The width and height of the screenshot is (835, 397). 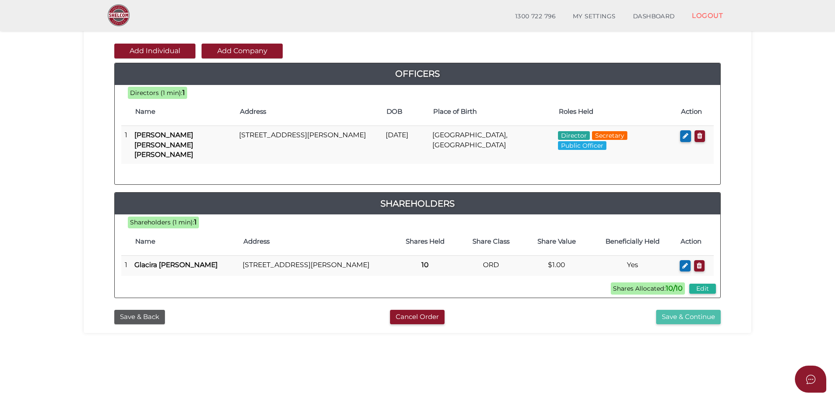 What do you see at coordinates (162, 222) in the screenshot?
I see `span: Shareholders (1 min):` at bounding box center [162, 222].